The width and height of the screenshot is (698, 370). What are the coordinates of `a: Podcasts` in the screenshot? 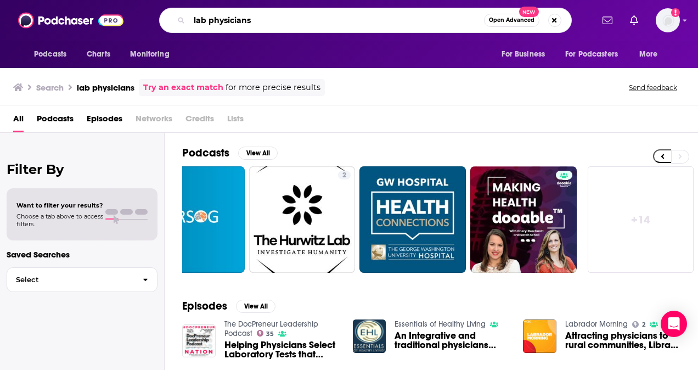 It's located at (55, 121).